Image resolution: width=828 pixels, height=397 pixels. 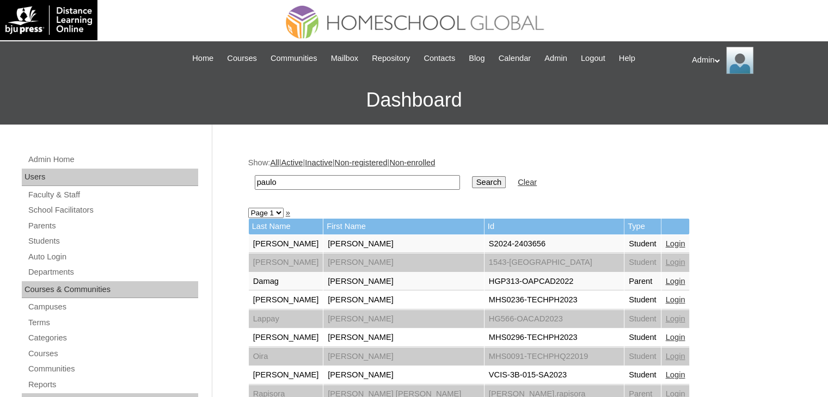 I want to click on a: Non-enrolled, so click(x=412, y=163).